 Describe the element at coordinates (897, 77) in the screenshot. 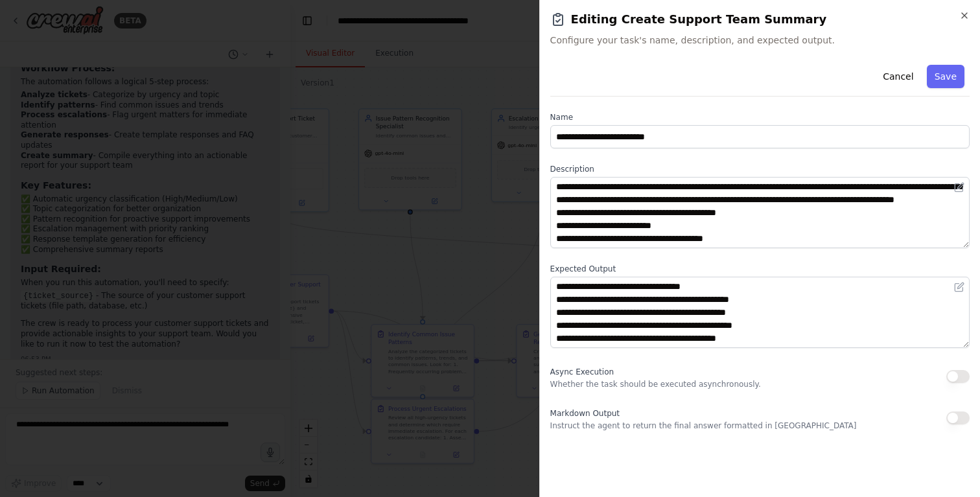

I see `button: Cancel` at that location.